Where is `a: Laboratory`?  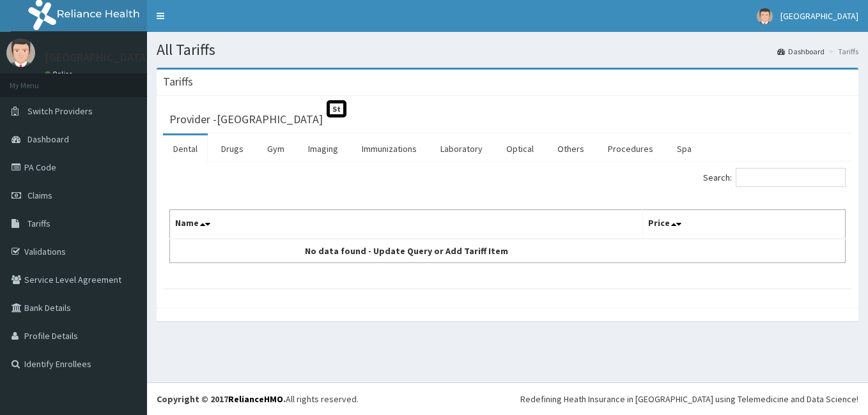
a: Laboratory is located at coordinates (461, 149).